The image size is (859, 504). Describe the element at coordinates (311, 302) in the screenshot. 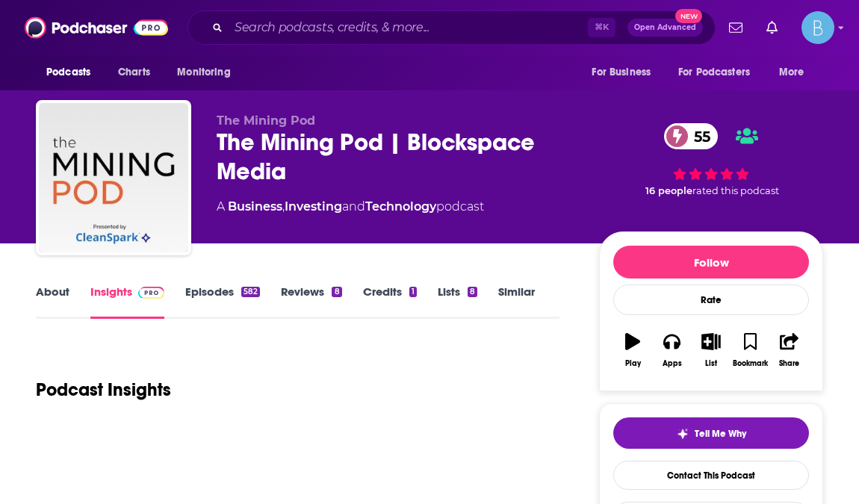

I see `a: Reviews8` at that location.